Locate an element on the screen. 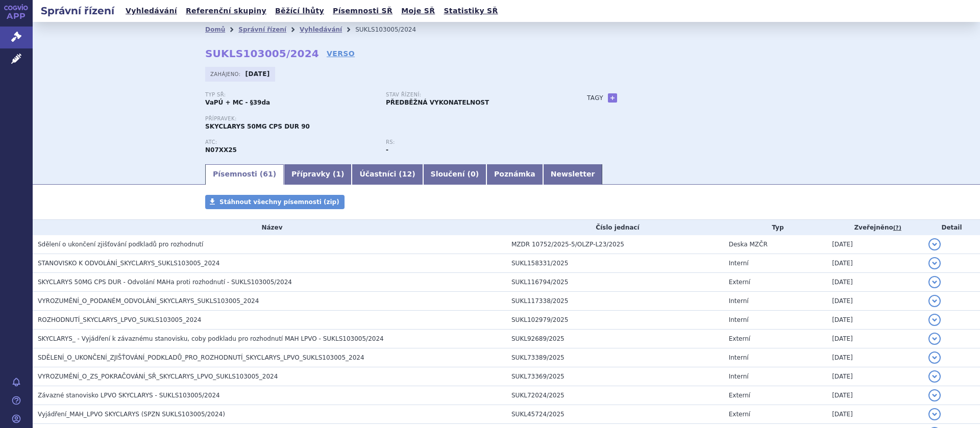 This screenshot has height=428, width=980. td: SUKL116794/2025 is located at coordinates (615, 282).